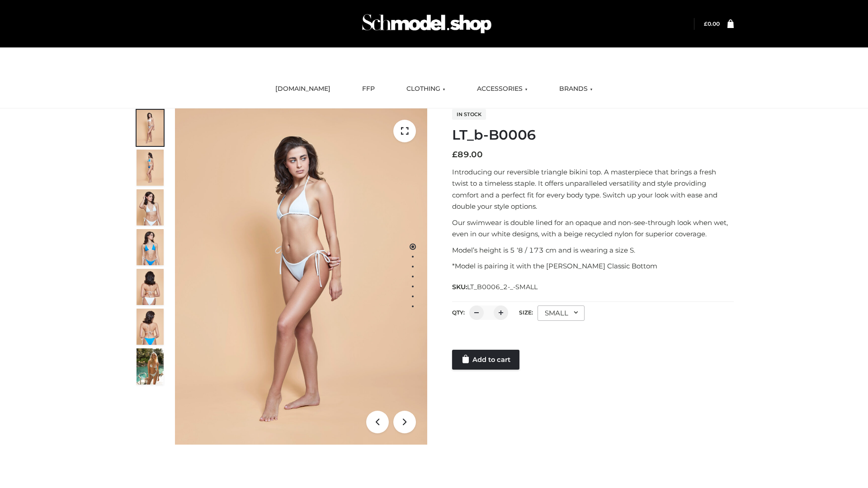  What do you see at coordinates (561, 313) in the screenshot?
I see `div: SMALL` at bounding box center [561, 313].